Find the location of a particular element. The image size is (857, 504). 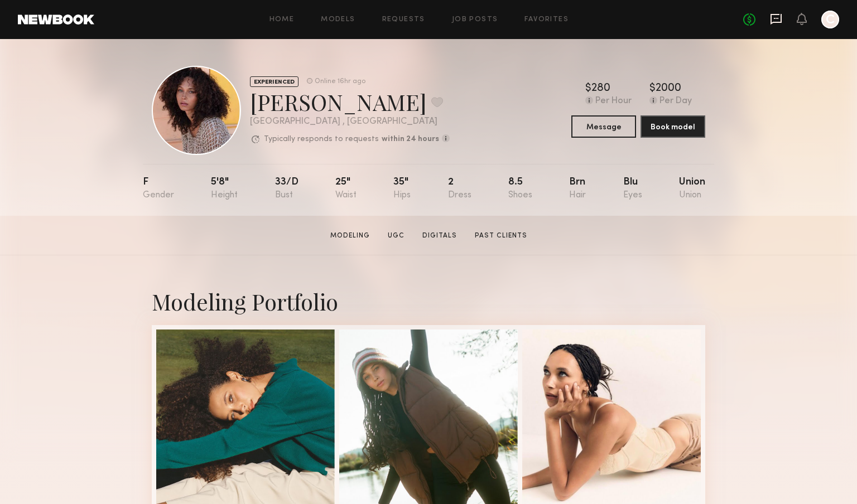

div: Per Hour is located at coordinates (613, 101).